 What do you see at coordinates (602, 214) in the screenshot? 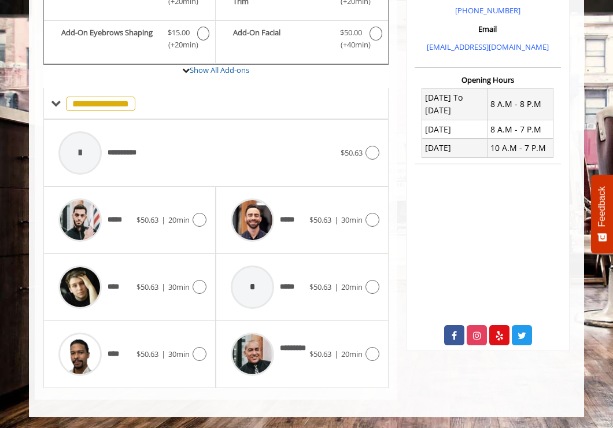
I see `button: Feedback - Show survey` at bounding box center [602, 214].